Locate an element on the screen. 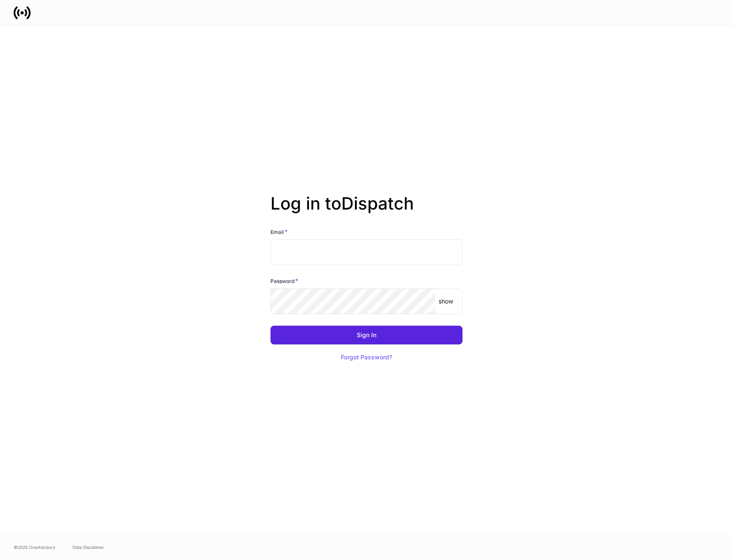 The width and height of the screenshot is (733, 560). div: Sign In is located at coordinates (366, 335).